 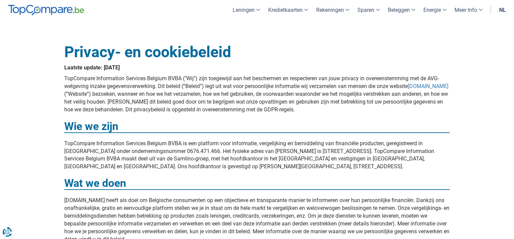 I want to click on strong: Wat we doen, so click(x=95, y=183).